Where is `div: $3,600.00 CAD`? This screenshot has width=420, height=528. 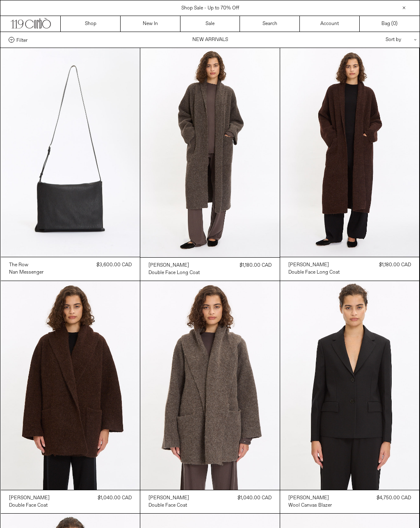 div: $3,600.00 CAD is located at coordinates (114, 265).